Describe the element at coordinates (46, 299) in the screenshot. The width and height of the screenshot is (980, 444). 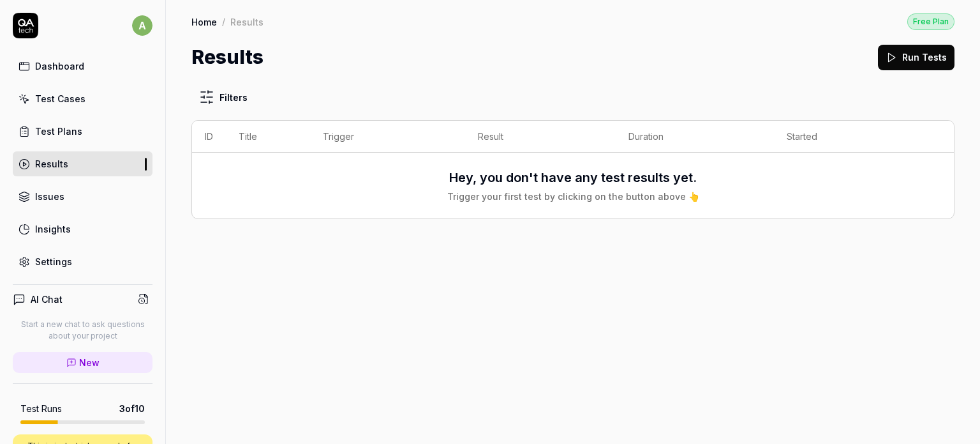
I see `h4: AI Chat` at that location.